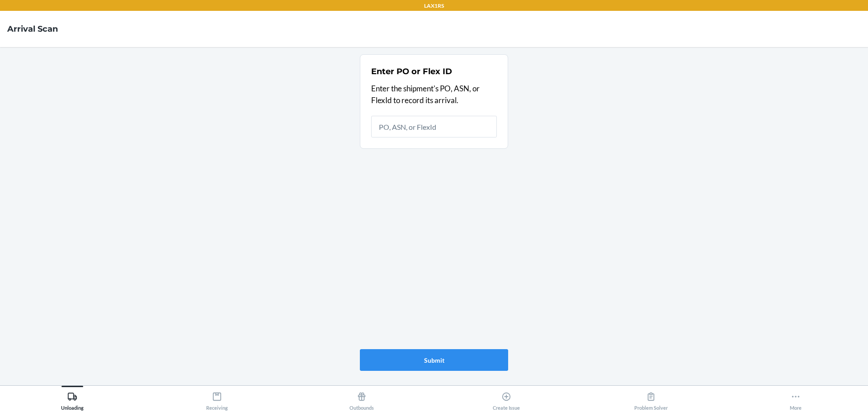 This screenshot has height=412, width=868. Describe the element at coordinates (217, 398) in the screenshot. I see `button: Receiving` at that location.